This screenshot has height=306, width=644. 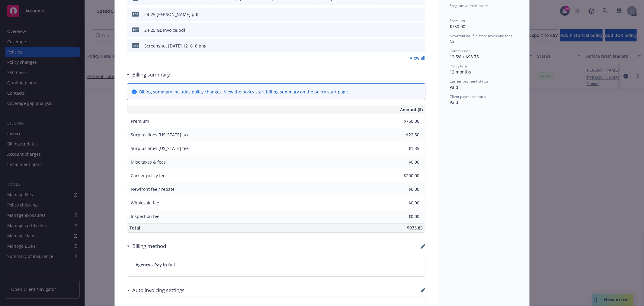 I want to click on a: View all, so click(x=418, y=58).